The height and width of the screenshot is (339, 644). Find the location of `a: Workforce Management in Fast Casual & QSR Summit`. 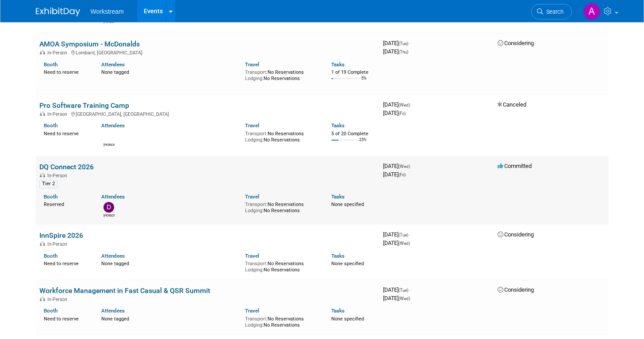

a: Workforce Management in Fast Casual & QSR Summit is located at coordinates (125, 290).